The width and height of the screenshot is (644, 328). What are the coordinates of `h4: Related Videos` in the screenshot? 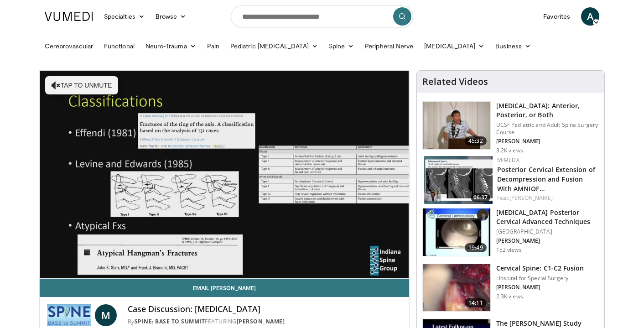 It's located at (455, 81).